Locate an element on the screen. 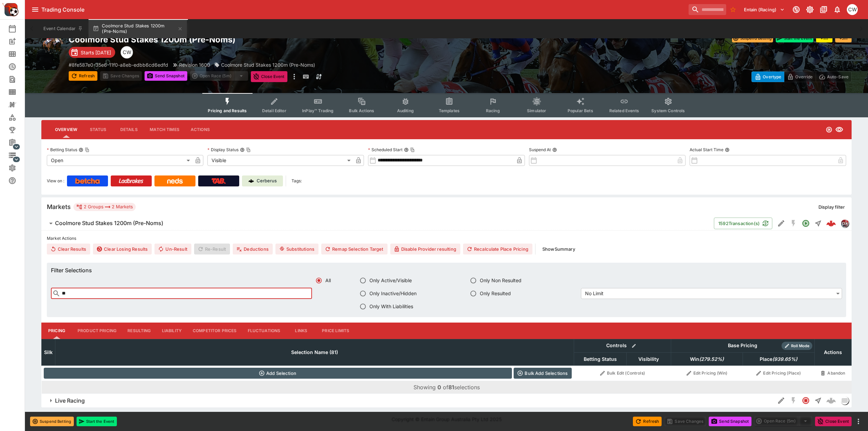 Image resolution: width=868 pixels, height=431 pixels. button: Status is located at coordinates (98, 129).